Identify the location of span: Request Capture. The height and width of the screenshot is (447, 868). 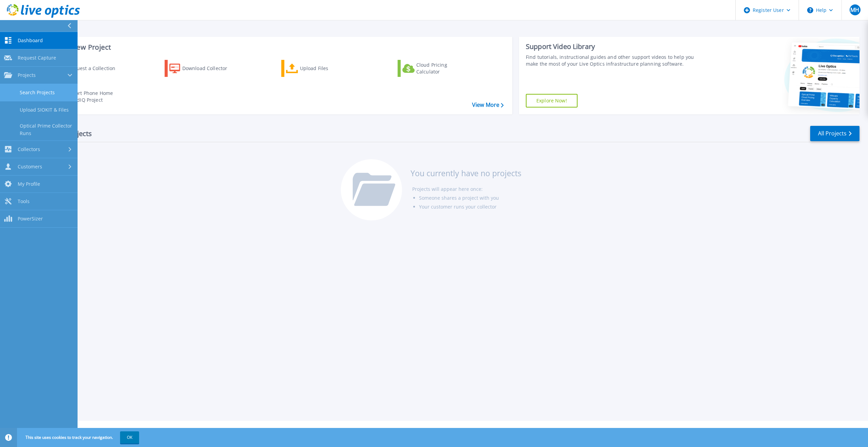
(37, 58).